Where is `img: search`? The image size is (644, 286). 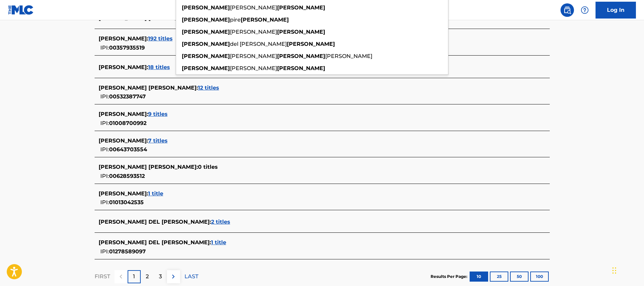
img: search is located at coordinates (567, 10).